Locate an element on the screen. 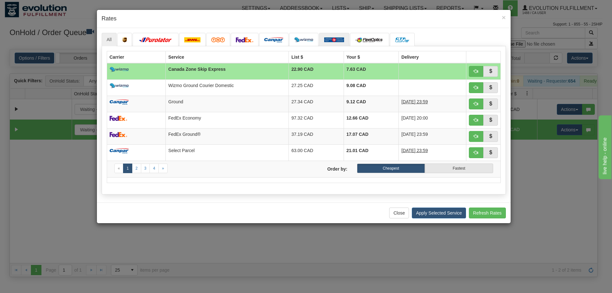  th: Carrier is located at coordinates (136, 57).